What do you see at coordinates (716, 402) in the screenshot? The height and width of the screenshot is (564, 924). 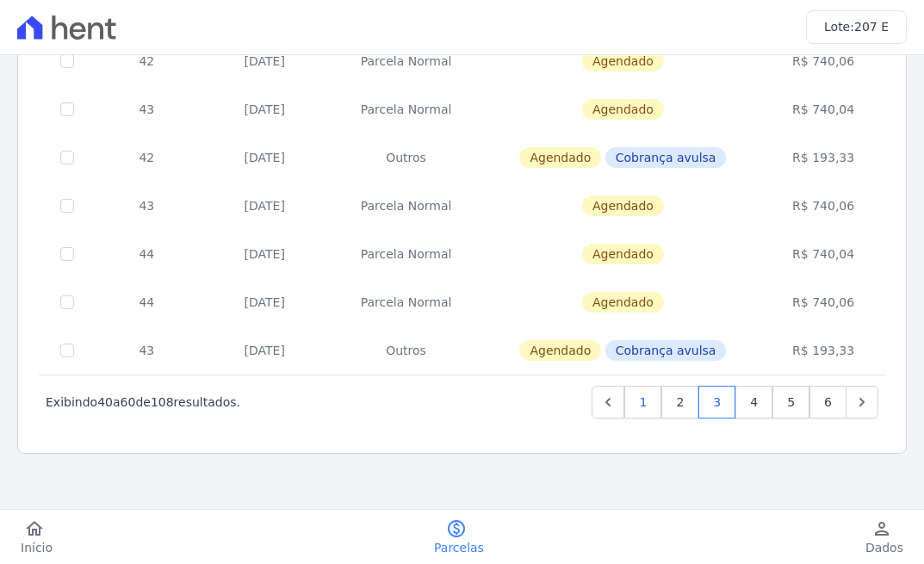 I see `a: 3` at bounding box center [716, 402].